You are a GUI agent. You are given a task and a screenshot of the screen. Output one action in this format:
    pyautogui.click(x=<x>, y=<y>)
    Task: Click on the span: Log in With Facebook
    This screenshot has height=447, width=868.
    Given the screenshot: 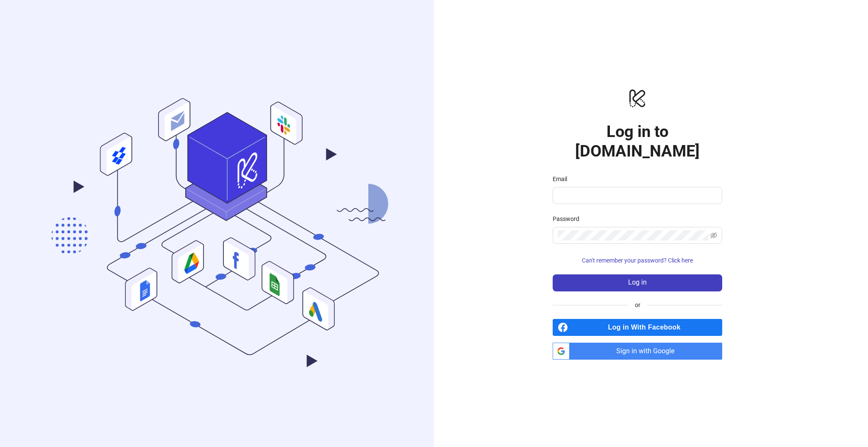 What is the action you would take?
    pyautogui.click(x=647, y=327)
    